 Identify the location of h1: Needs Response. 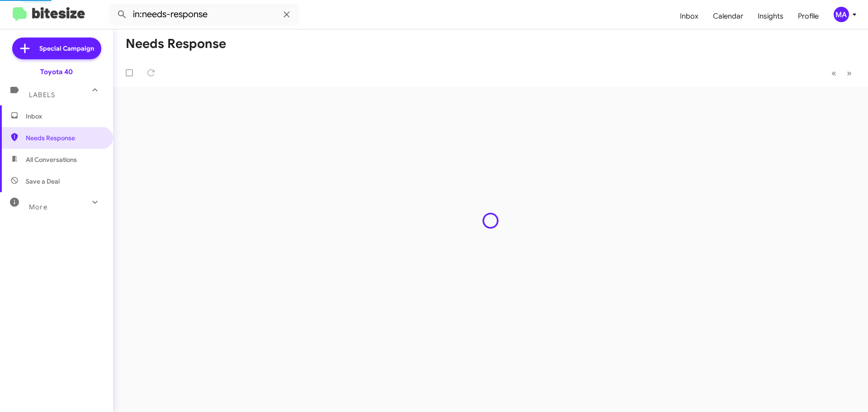
(176, 44).